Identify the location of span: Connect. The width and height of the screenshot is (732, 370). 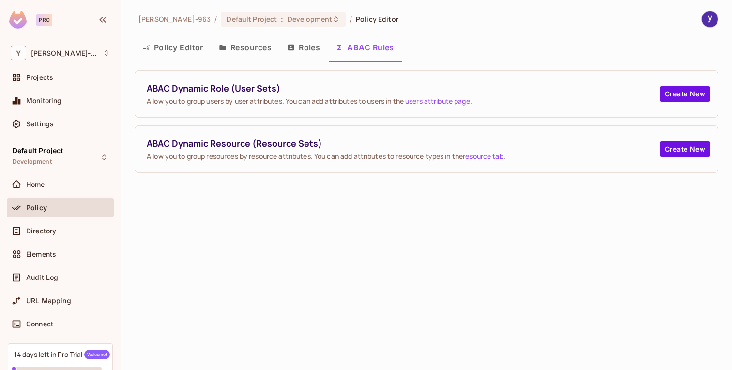
(40, 324).